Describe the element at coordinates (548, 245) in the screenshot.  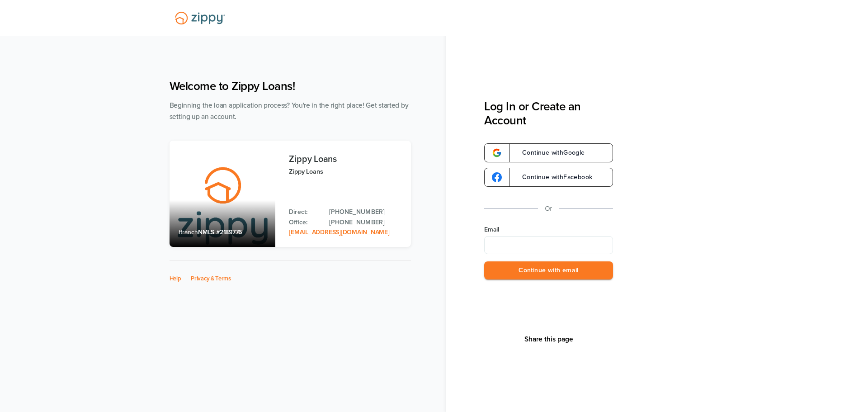
I see `input: Email Address` at that location.